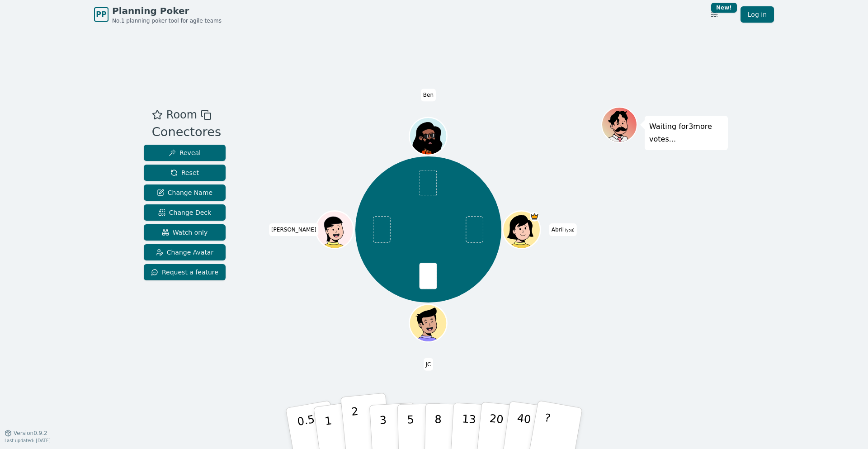 The width and height of the screenshot is (868, 449). I want to click on span: Change Avatar, so click(185, 253).